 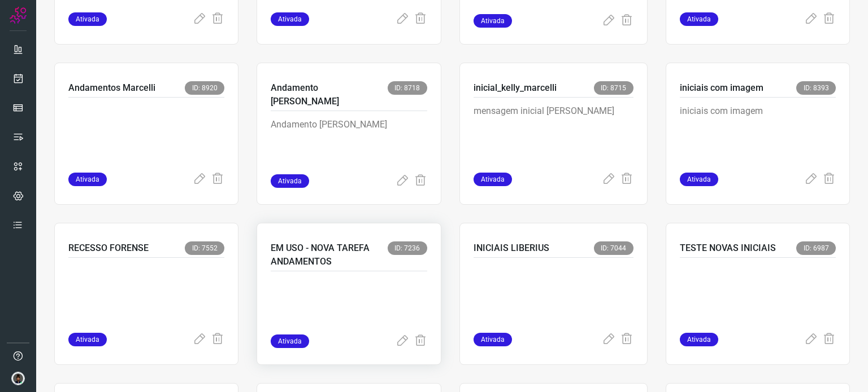 I want to click on img: Logo, so click(x=18, y=16).